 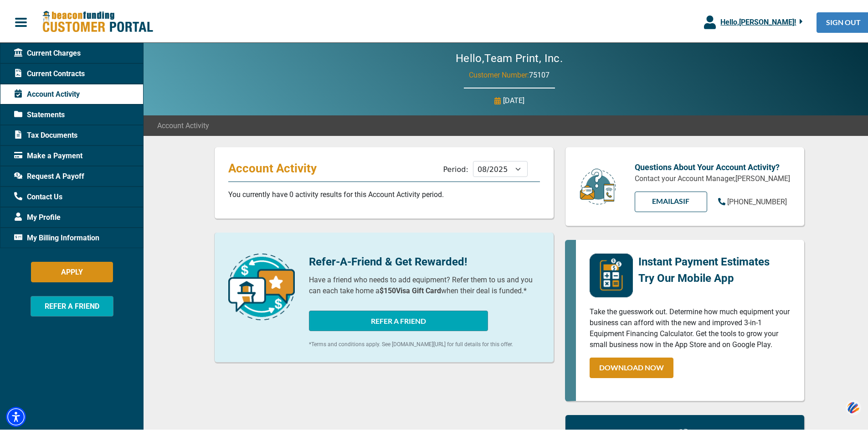 I want to click on span: Tax Documents, so click(x=45, y=134).